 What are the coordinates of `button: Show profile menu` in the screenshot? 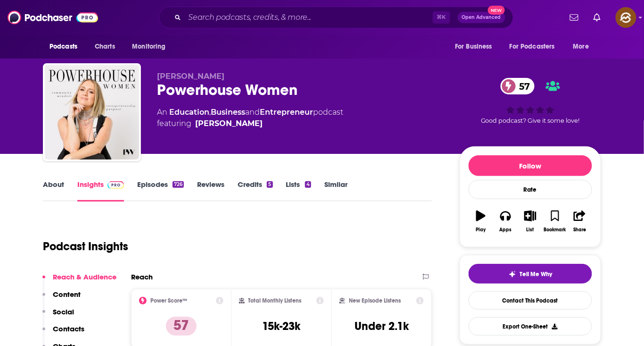 It's located at (626, 17).